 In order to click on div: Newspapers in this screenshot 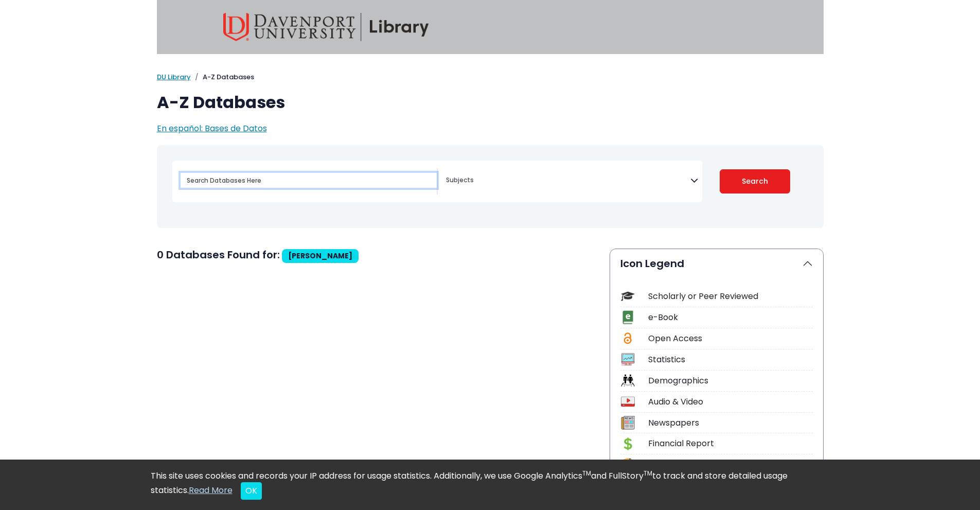, I will do `click(731, 423)`.